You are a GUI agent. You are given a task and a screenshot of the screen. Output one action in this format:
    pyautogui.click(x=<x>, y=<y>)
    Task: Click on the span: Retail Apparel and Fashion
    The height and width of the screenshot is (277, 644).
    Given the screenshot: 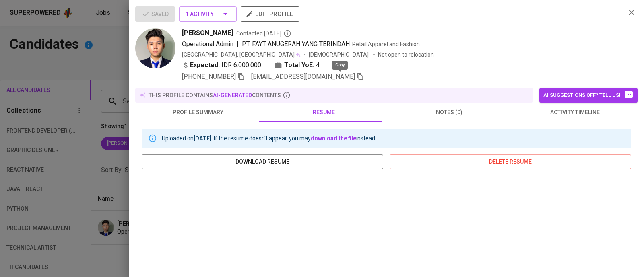 What is the action you would take?
    pyautogui.click(x=385, y=44)
    